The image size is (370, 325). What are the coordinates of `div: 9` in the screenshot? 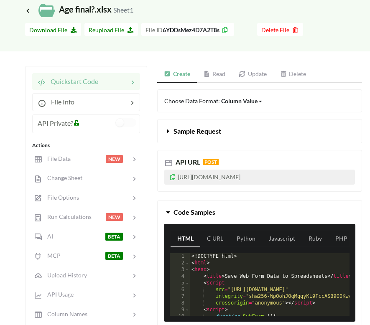 It's located at (180, 310).